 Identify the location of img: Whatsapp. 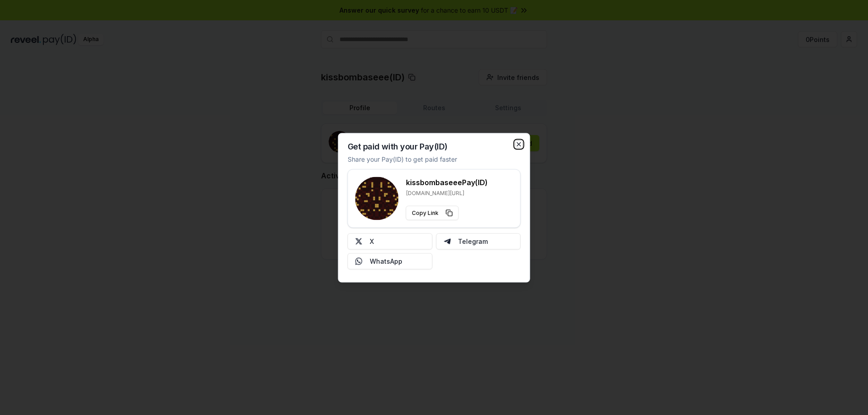
(359, 261).